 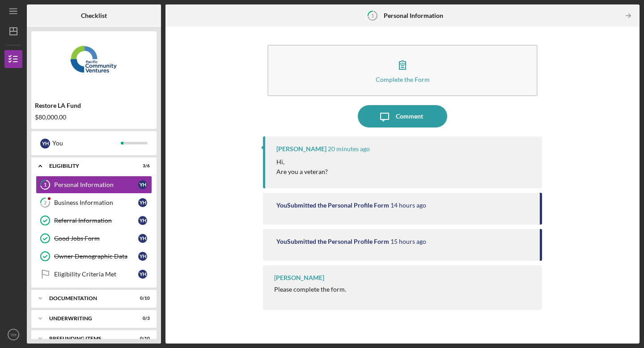 I want to click on button: Complete the Form, so click(x=403, y=70).